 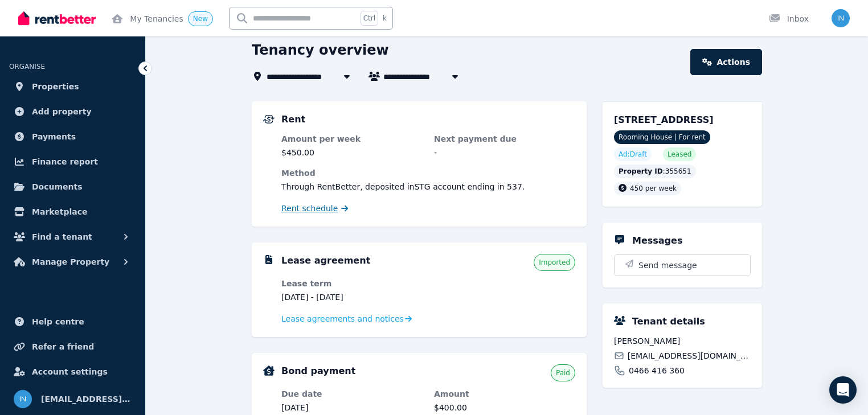 What do you see at coordinates (346, 319) in the screenshot?
I see `a: Lease agreements and notices` at bounding box center [346, 319].